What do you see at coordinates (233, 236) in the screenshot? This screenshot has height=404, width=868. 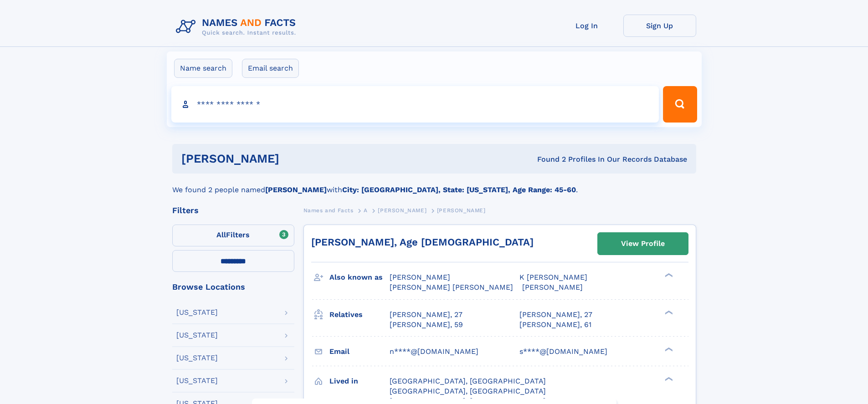 I see `label: Filters` at bounding box center [233, 236].